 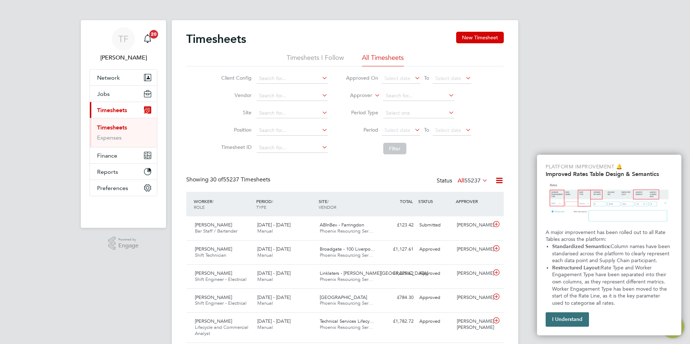 What do you see at coordinates (407, 201) in the screenshot?
I see `span: TOTAL` at bounding box center [407, 201].